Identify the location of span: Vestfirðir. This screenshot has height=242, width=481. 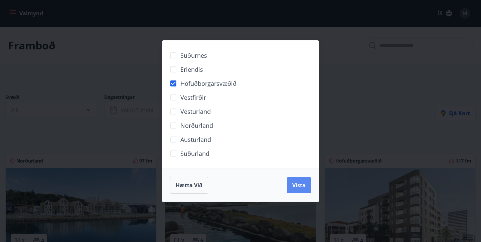
(193, 98).